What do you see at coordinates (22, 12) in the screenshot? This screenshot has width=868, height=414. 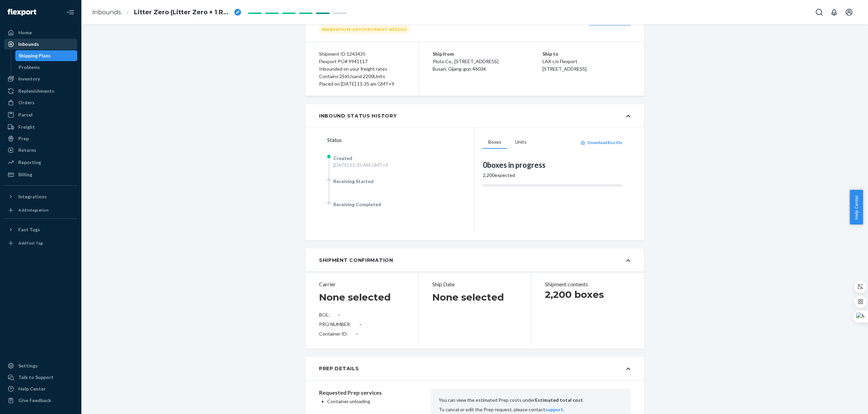 I see `img: Flexport logo` at bounding box center [22, 12].